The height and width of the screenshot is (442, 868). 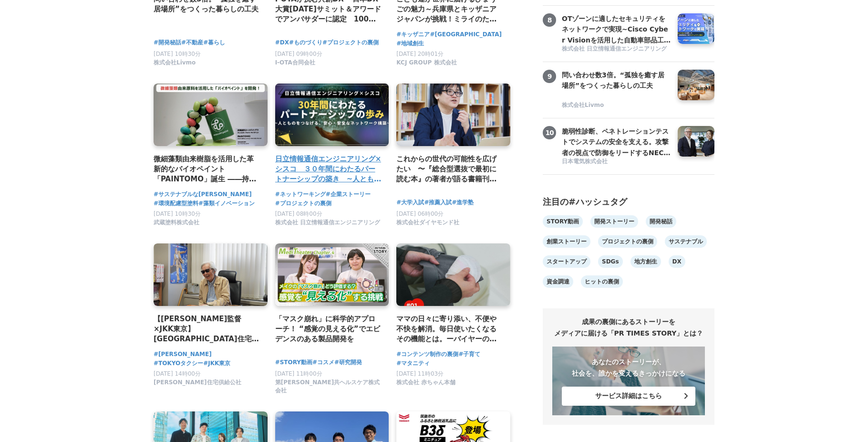 What do you see at coordinates (410, 44) in the screenshot?
I see `a: #地域創生` at bounding box center [410, 44].